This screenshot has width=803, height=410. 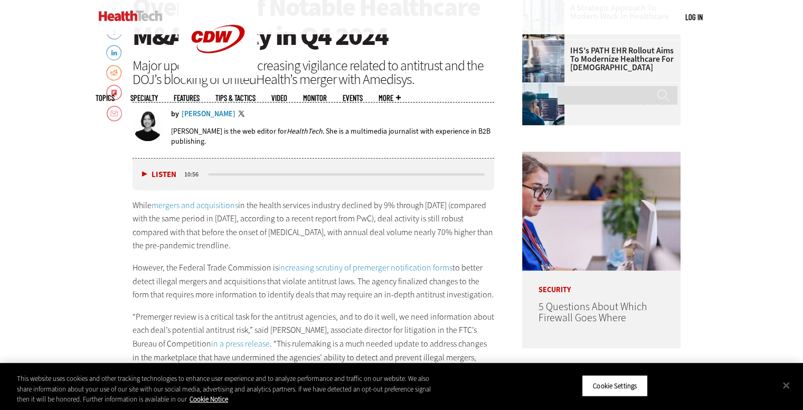 What do you see at coordinates (546, 87) in the screenshot?
I see `a: Coworkers coding` at bounding box center [546, 87].